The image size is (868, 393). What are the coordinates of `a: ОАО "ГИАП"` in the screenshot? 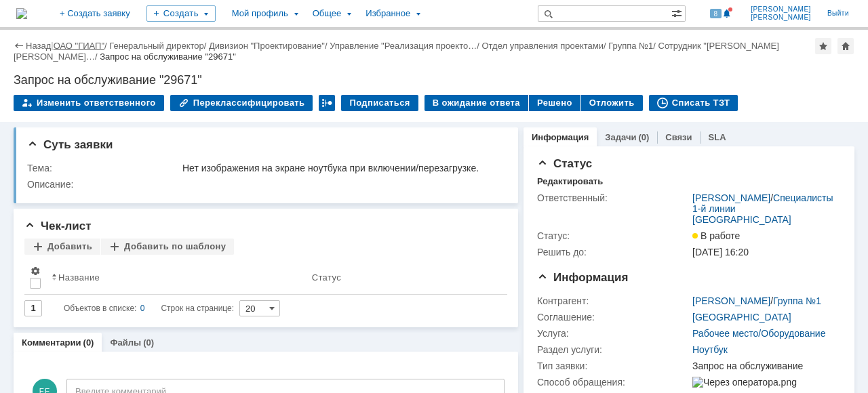 It's located at (78, 45).